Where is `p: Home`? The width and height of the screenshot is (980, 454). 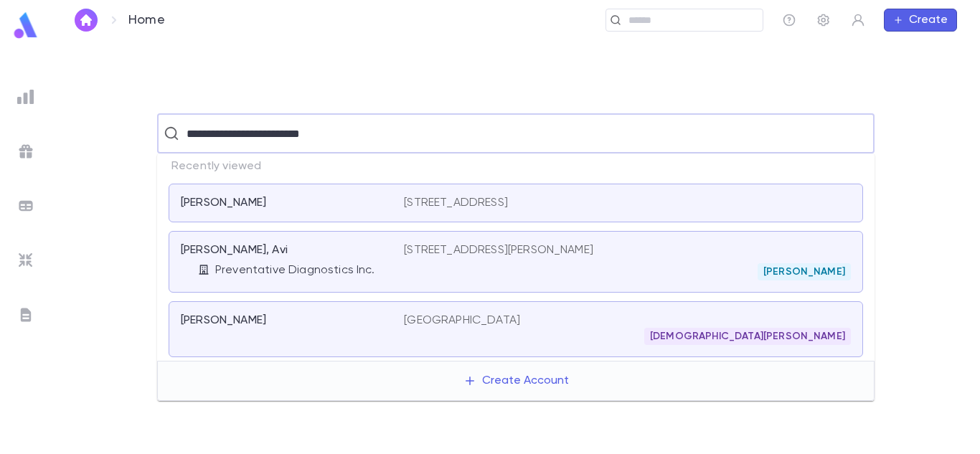
p: Home is located at coordinates (146, 20).